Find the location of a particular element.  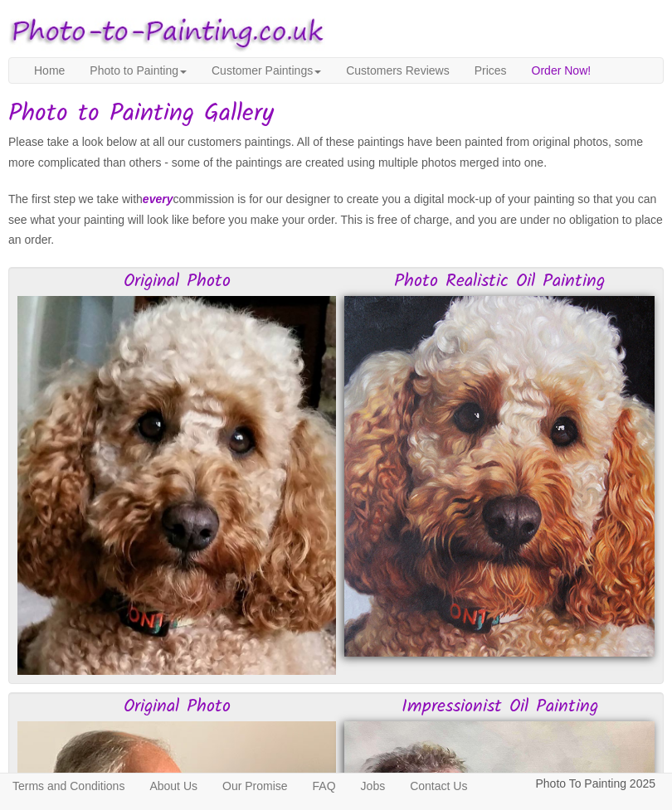

a: Contact Us is located at coordinates (438, 786).